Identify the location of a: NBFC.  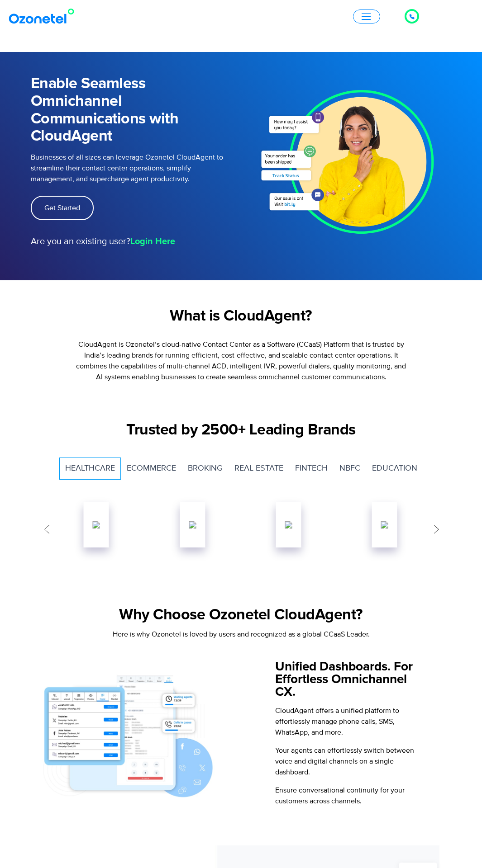
(350, 468).